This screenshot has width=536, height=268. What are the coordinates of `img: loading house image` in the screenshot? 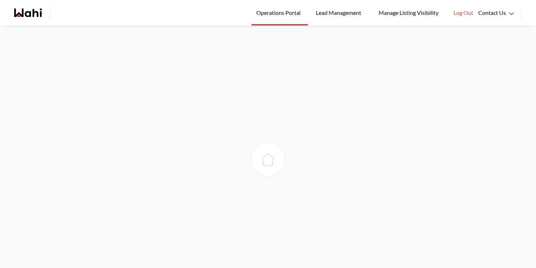 It's located at (268, 160).